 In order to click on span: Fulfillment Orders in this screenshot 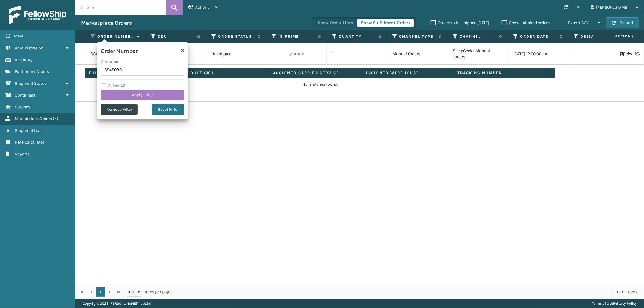, I will do `click(32, 72)`.